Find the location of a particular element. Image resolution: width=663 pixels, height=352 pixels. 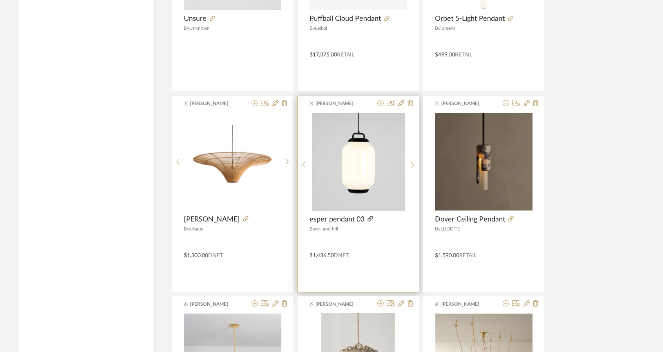

span: Unsure is located at coordinates (195, 19).